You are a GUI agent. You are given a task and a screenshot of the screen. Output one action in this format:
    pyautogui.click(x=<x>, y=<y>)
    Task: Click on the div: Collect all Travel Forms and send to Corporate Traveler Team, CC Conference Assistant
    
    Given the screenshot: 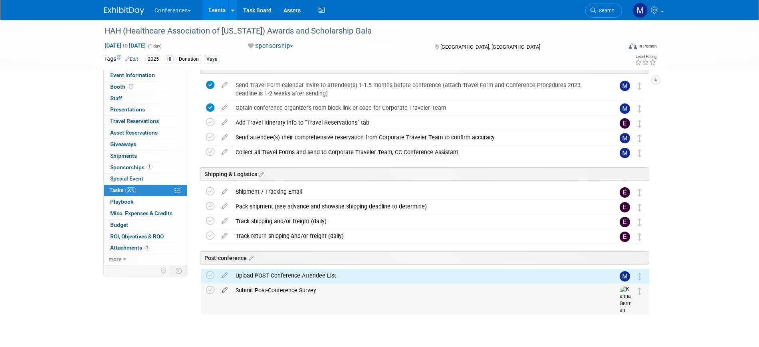 What is the action you would take?
    pyautogui.click(x=418, y=152)
    